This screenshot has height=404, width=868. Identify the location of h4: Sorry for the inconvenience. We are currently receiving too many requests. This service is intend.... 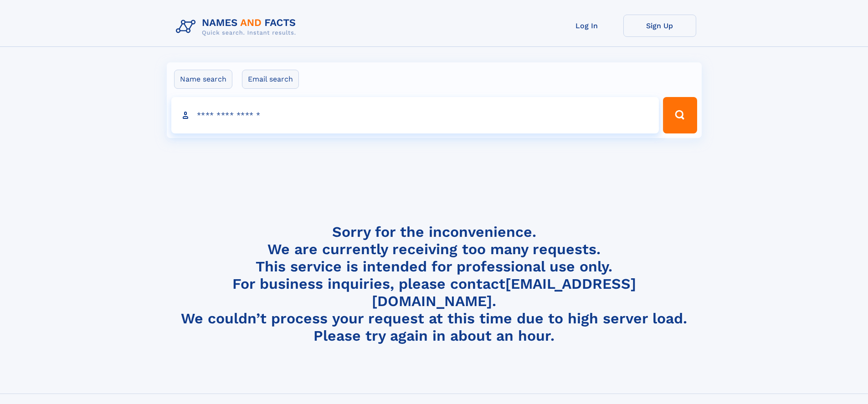
(434, 284).